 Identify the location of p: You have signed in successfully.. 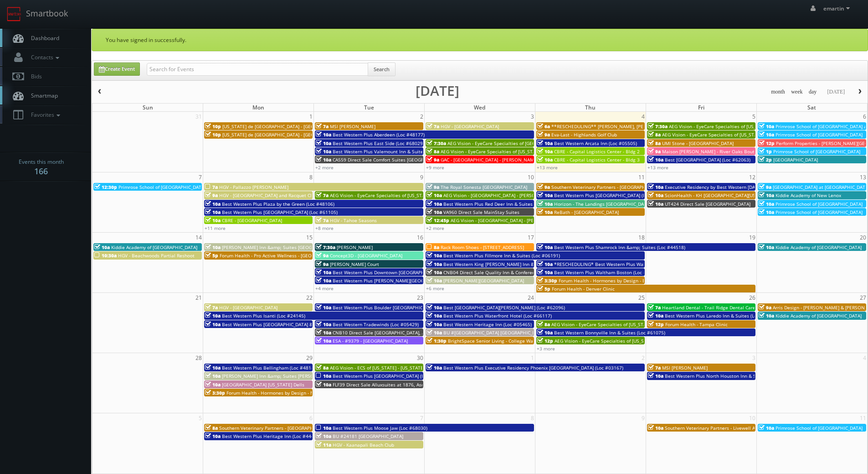
(480, 40).